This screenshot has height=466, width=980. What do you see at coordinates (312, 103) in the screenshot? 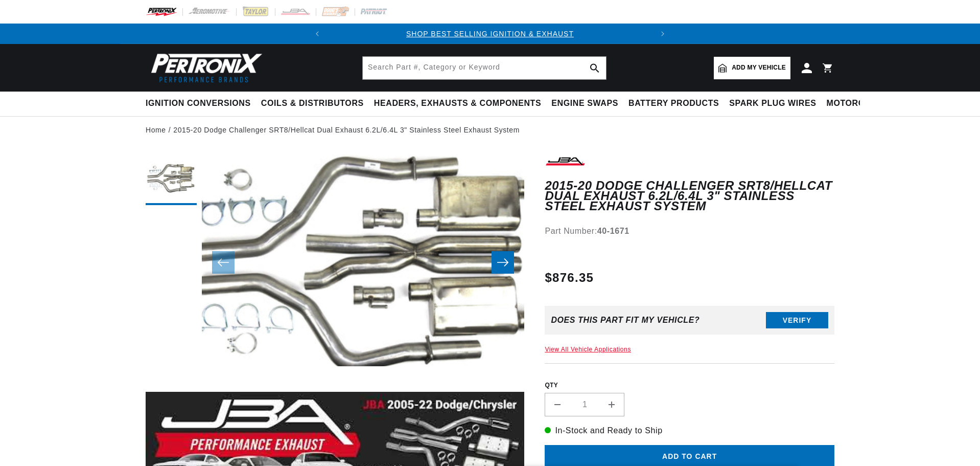
I see `summary: Coils & Distributors` at bounding box center [312, 103].